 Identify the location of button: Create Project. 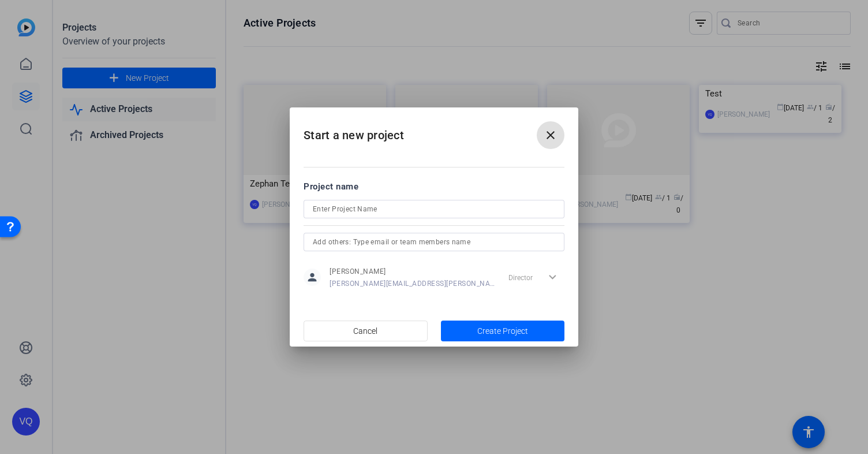
(503, 331).